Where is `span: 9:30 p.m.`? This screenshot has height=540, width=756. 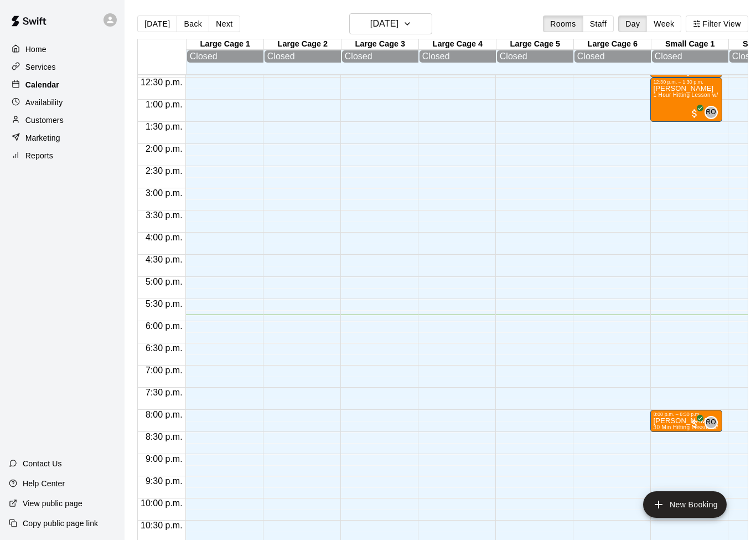
span: 9:30 p.m. is located at coordinates (164, 480).